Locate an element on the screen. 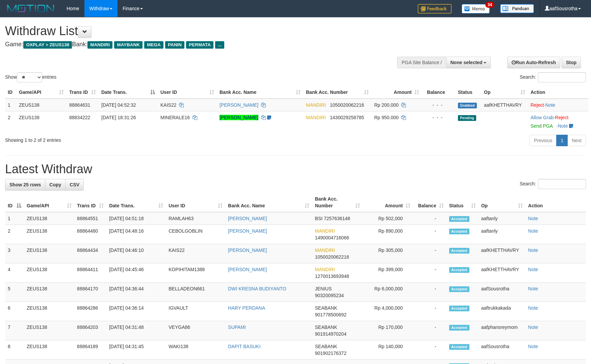 This screenshot has width=591, height=364. td: 88864551 is located at coordinates (90, 218).